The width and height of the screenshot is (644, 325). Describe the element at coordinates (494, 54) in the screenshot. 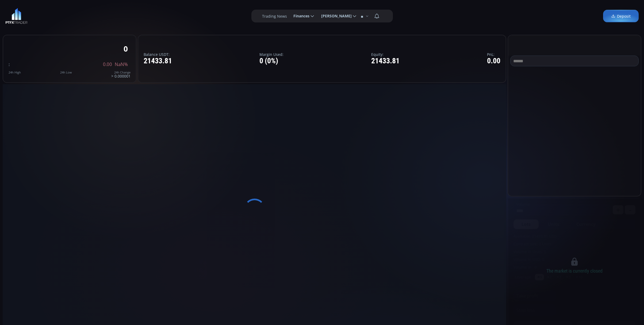

I see `label: PnL:` at that location.